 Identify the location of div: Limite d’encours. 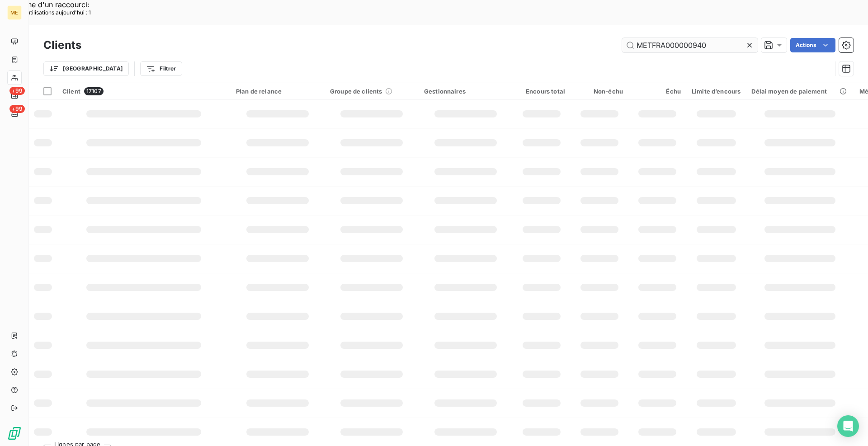
(717, 91).